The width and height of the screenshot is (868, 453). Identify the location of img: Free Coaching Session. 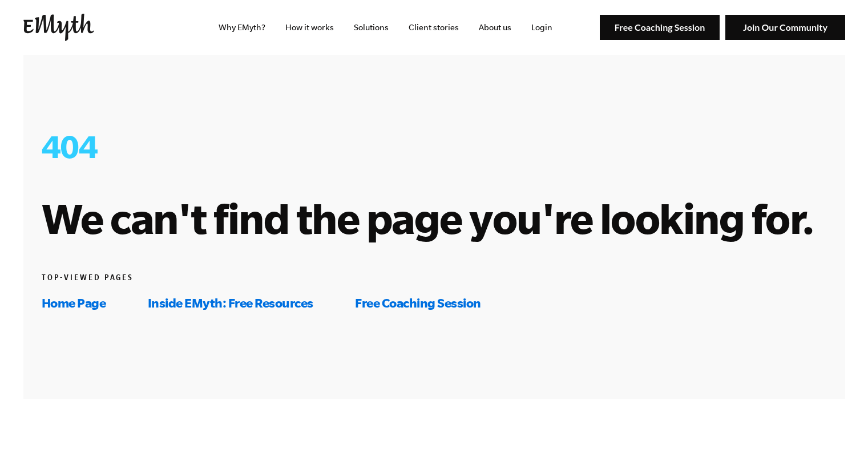
(659, 27).